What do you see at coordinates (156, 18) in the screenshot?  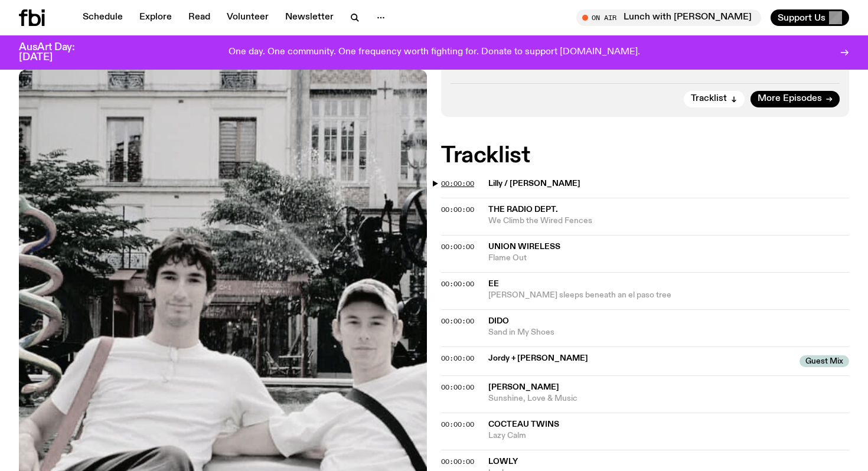 I see `a: Explore` at bounding box center [156, 18].